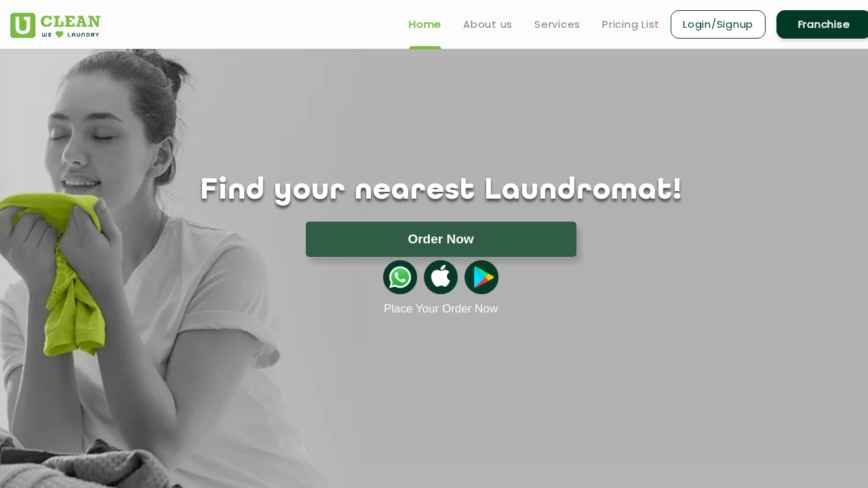 The width and height of the screenshot is (868, 488). I want to click on a: Place Your Order Now, so click(440, 309).